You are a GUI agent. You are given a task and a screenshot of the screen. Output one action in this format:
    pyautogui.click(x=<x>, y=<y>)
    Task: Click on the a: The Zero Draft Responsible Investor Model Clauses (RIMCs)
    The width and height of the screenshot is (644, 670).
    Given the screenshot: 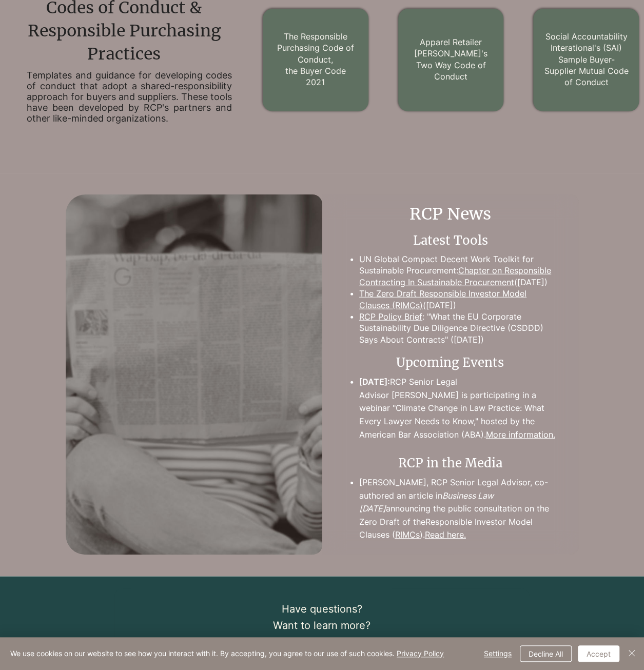 What is the action you would take?
    pyautogui.click(x=443, y=299)
    